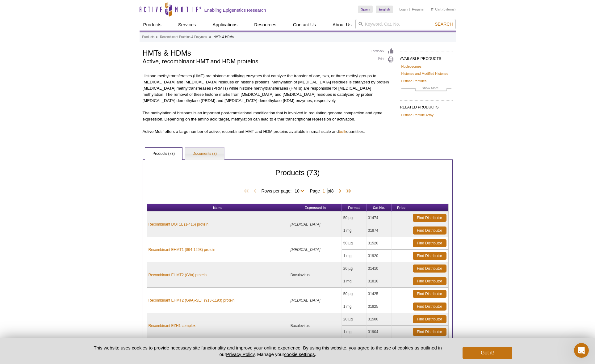  Describe the element at coordinates (414, 81) in the screenshot. I see `a: Histone Peptides` at that location.